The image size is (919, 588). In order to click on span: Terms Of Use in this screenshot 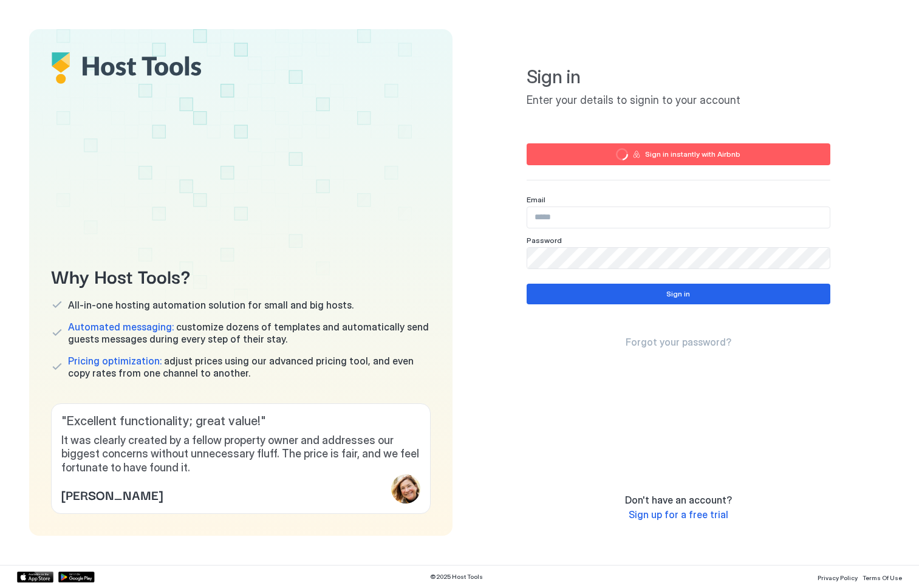, I will do `click(882, 578)`.